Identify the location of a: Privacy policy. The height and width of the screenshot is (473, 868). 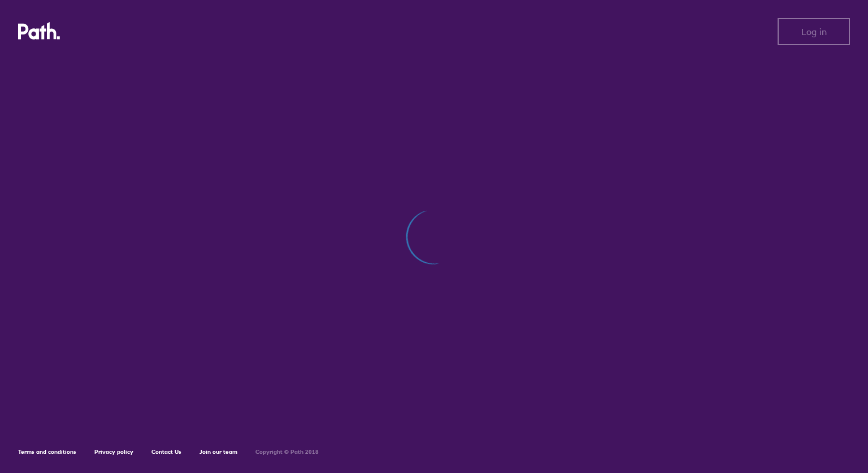
(113, 451).